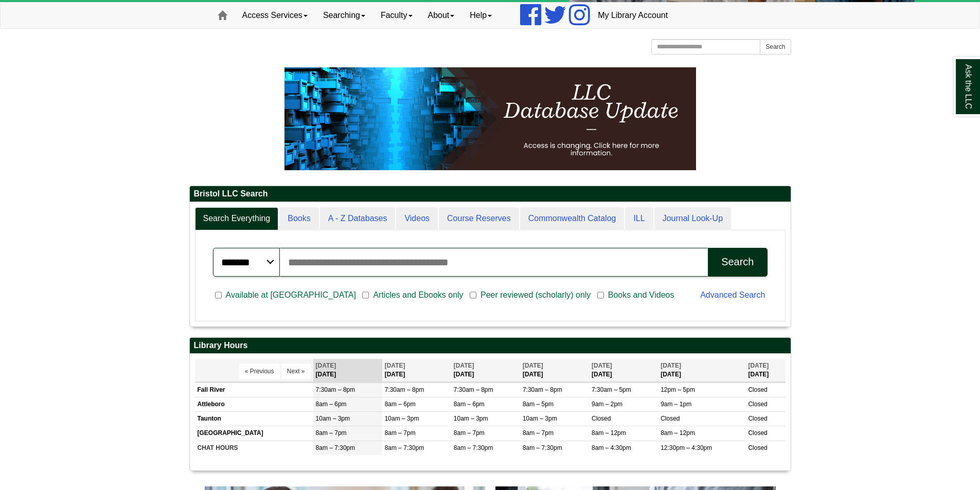 This screenshot has width=980, height=490. What do you see at coordinates (633, 16) in the screenshot?
I see `a: My Library Account` at bounding box center [633, 16].